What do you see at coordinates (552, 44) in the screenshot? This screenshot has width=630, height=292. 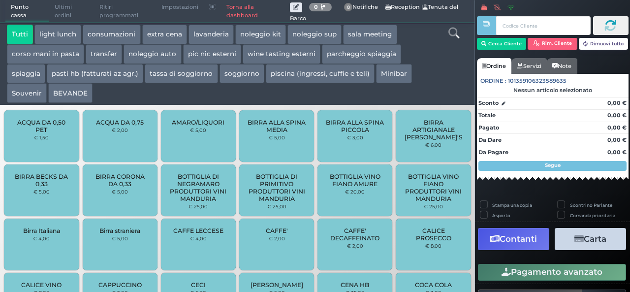 I see `button: Rim. Cliente` at bounding box center [552, 44].